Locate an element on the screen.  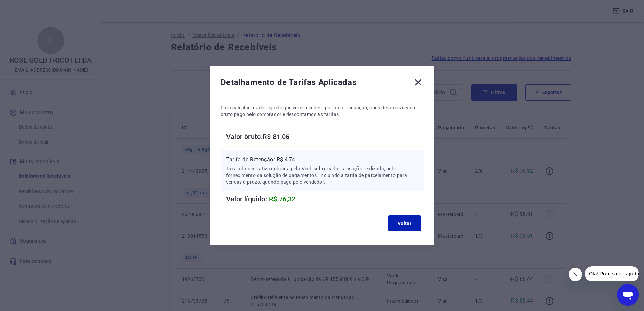
span: R$ 76,32 is located at coordinates (283, 199).